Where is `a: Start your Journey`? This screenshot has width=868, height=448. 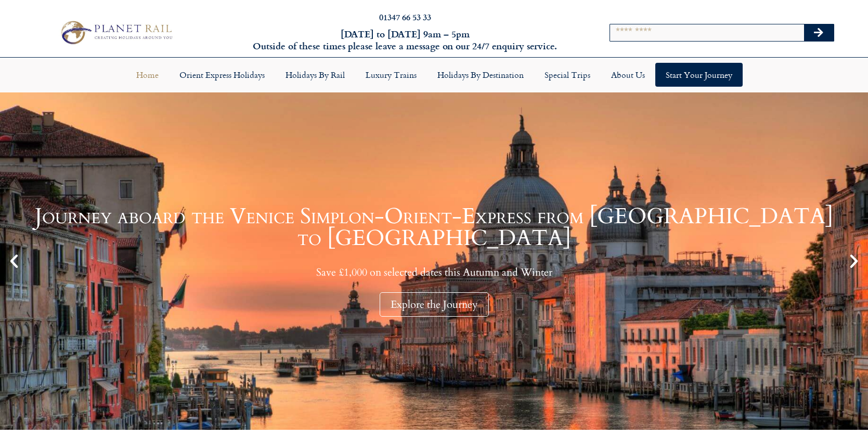 a: Start your Journey is located at coordinates (698, 75).